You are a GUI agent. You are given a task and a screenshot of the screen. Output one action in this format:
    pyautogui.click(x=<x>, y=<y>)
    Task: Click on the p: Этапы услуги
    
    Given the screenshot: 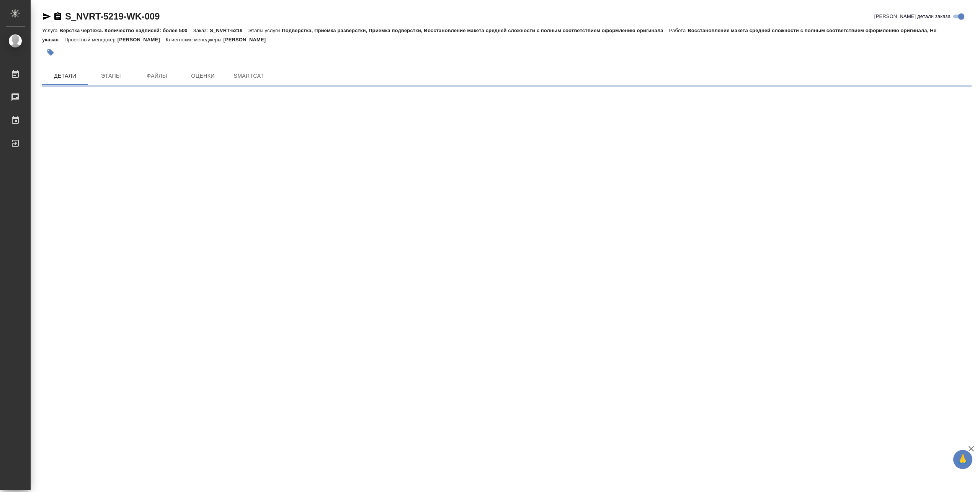 What is the action you would take?
    pyautogui.click(x=265, y=31)
    